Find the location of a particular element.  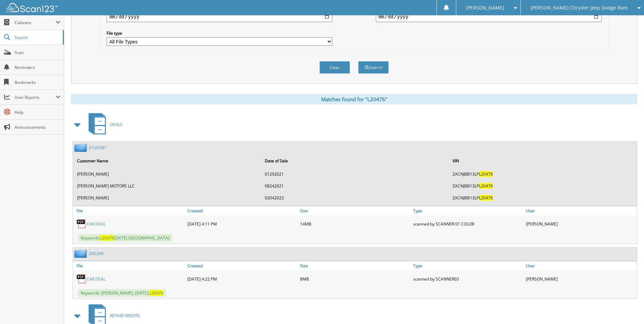

span: Scan is located at coordinates (37, 52).